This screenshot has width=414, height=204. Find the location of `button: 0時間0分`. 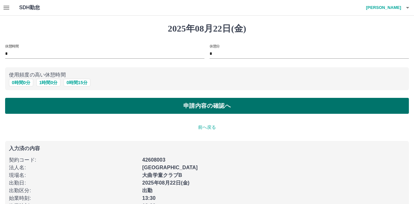

button: 0時間0分 is located at coordinates (21, 83).